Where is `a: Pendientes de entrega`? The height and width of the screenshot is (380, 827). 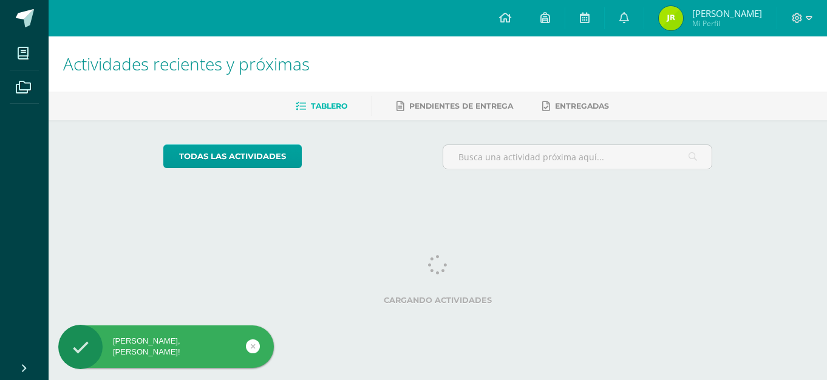 a: Pendientes de entrega is located at coordinates (455, 106).